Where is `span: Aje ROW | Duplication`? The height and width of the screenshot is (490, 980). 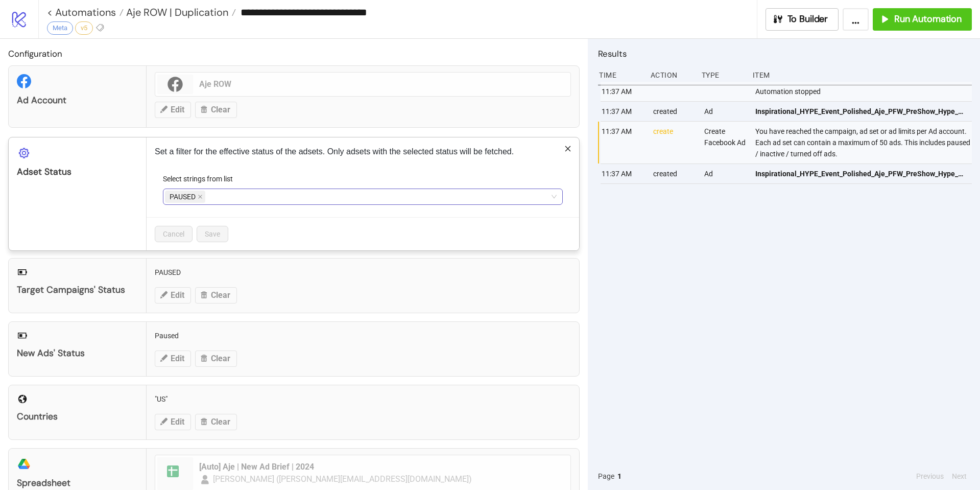
span: Aje ROW | Duplication is located at coordinates (176, 12).